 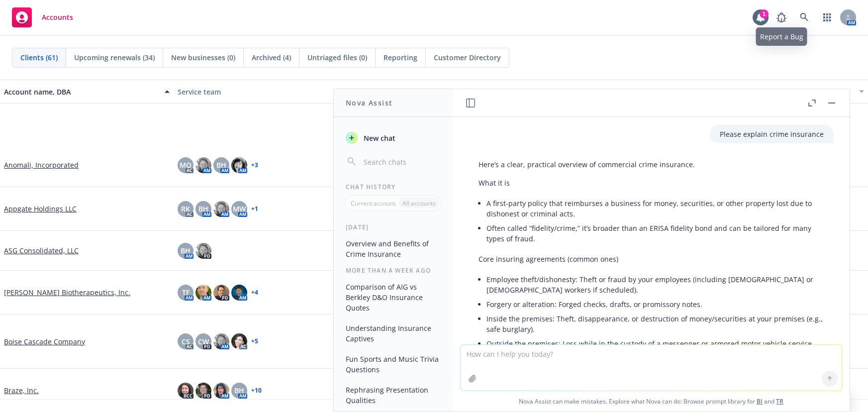 What do you see at coordinates (781, 17) in the screenshot?
I see `a: Report a Bug` at bounding box center [781, 17].